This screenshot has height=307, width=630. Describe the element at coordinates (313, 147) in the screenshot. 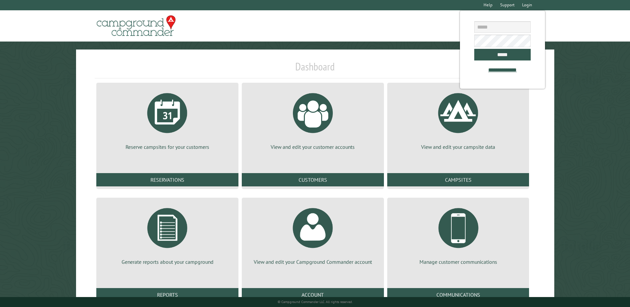

I see `p: View and edit your customer accounts` at that location.